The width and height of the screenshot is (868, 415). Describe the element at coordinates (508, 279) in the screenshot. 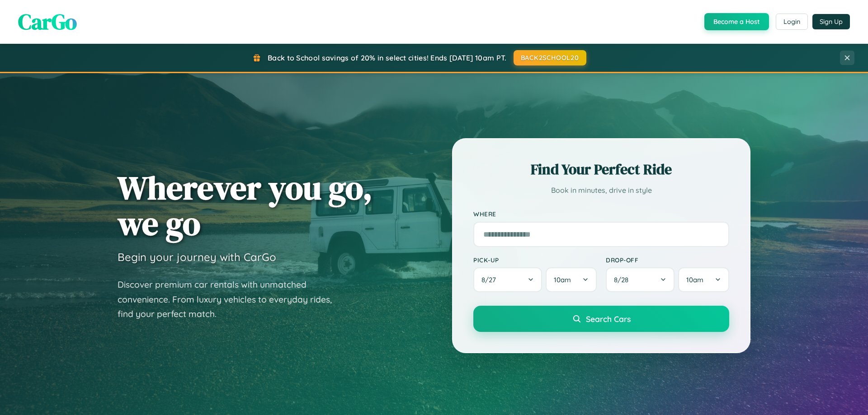

I see `button: 8/27` at that location.